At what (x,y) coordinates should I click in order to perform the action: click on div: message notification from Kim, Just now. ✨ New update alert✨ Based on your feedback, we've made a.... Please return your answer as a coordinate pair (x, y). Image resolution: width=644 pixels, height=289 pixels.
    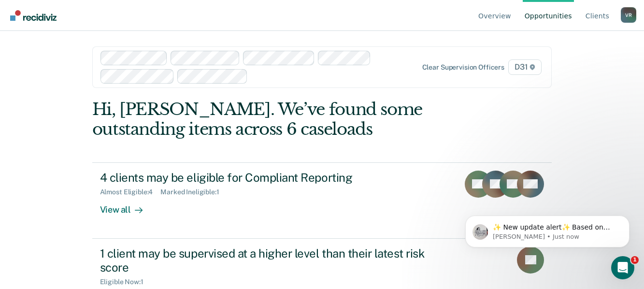
    Looking at the image, I should click on (96, 36).